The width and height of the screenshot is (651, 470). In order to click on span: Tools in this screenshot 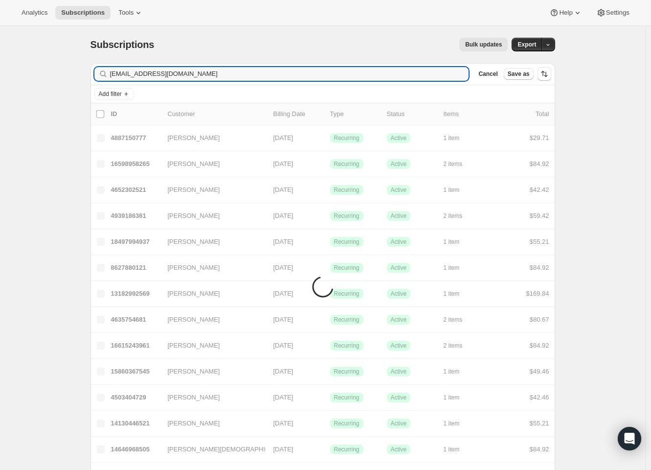, I will do `click(126, 13)`.